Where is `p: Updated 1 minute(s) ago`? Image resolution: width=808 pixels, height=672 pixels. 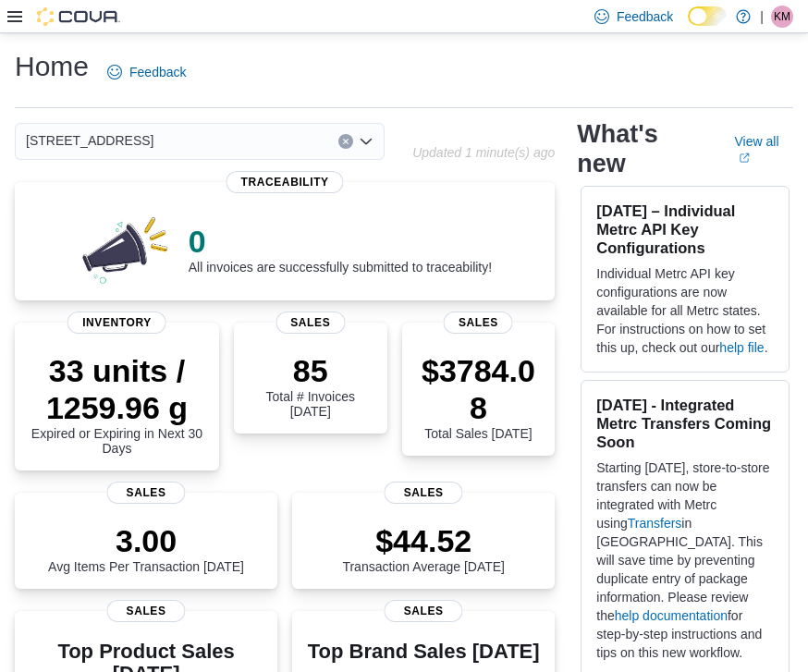 p: Updated 1 minute(s) ago is located at coordinates (484, 153).